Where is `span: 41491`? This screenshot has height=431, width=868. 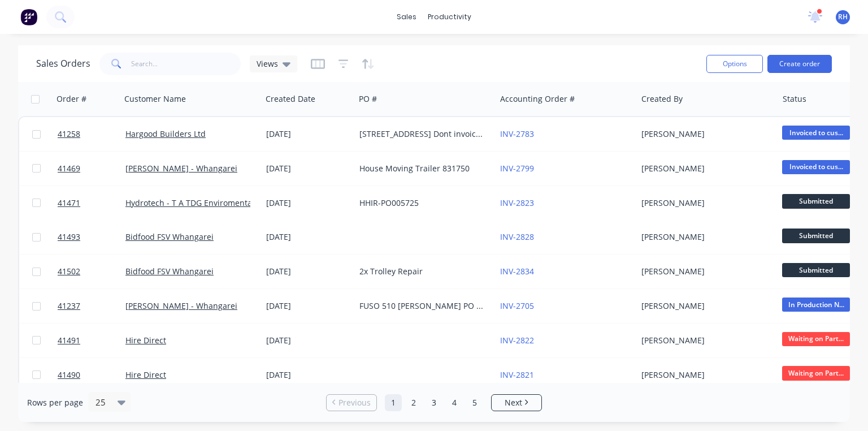
span: 41491 is located at coordinates (69, 341).